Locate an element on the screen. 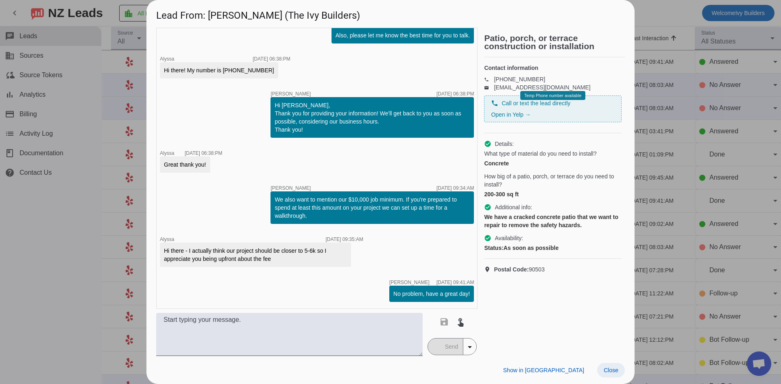  div: We have a cracked concrete patio that we want to repair to remove the safety hazards. is located at coordinates (553, 221).